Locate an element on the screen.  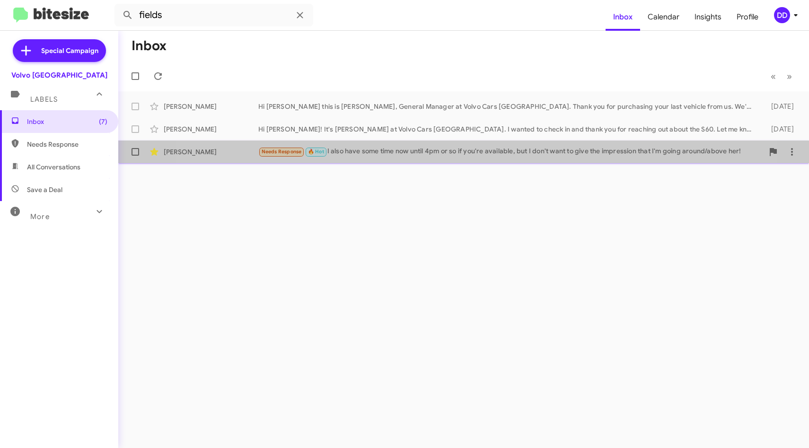
input: Search is located at coordinates (214, 15).